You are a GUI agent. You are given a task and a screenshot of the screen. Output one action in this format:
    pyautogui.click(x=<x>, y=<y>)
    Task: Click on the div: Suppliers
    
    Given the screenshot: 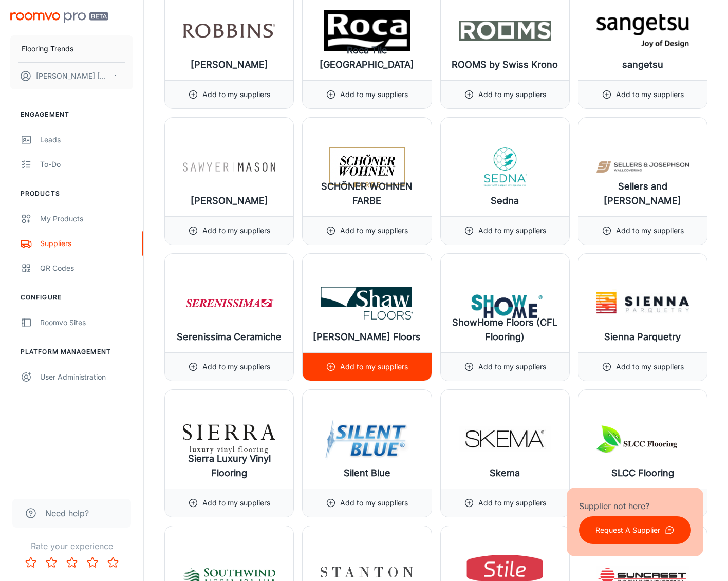 What is the action you would take?
    pyautogui.click(x=86, y=243)
    